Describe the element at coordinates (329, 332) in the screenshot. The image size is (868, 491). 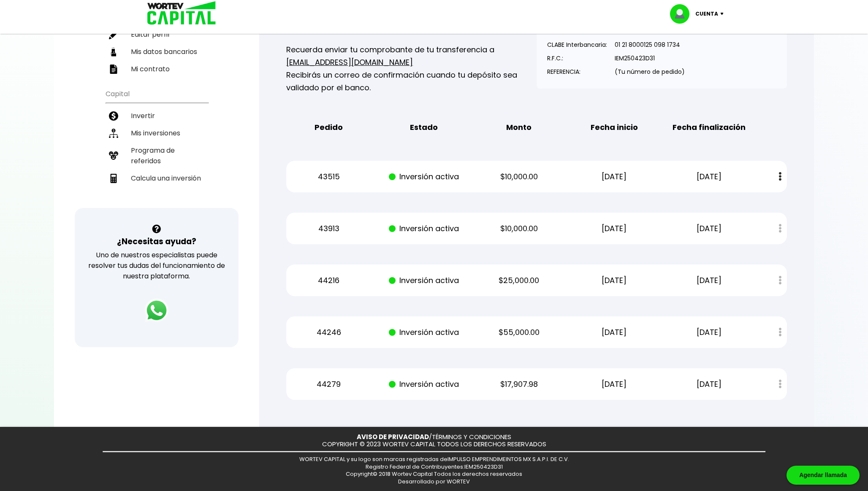
I see `p: 44246` at that location.